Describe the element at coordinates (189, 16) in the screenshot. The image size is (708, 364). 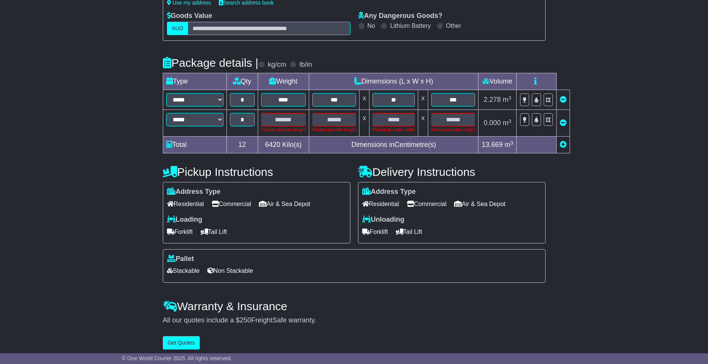
I see `label: Goods Value` at that location.